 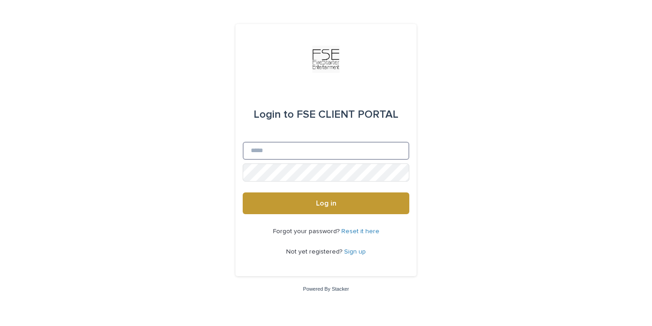 I want to click on div: FSE CLIENT PORTAL, so click(x=326, y=115).